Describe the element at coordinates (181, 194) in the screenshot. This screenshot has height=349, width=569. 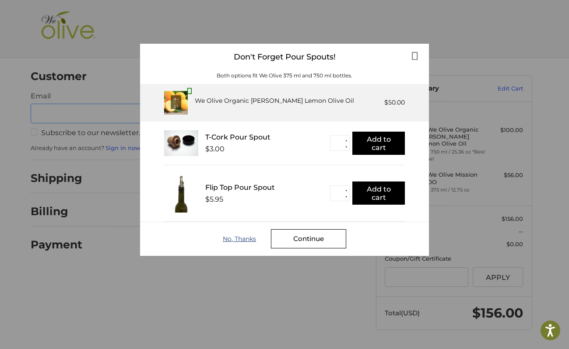
I see `img: FTPS_bottle__43406.1705089544.233.225.jpg` at that location.